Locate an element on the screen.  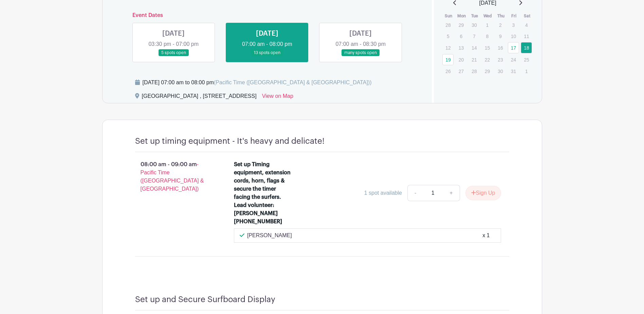
p: 6 is located at coordinates (461, 36).